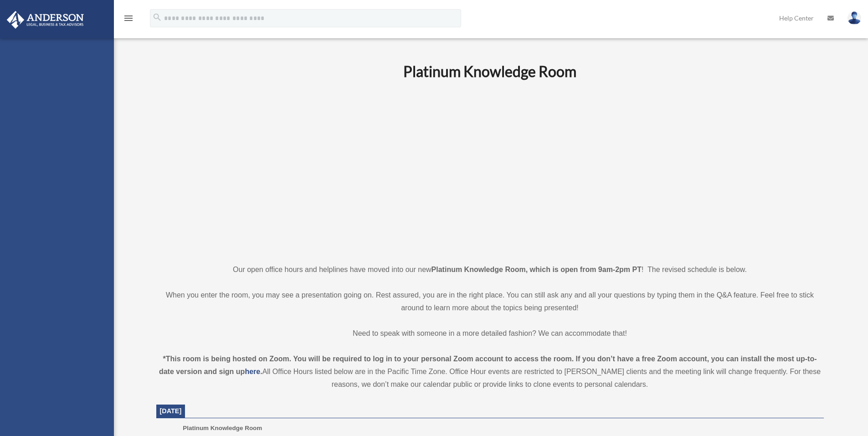 The image size is (868, 436). I want to click on div: All Office Hours listed below are in the Pacific Time Zone. Office Hour events are restricted to ..., so click(490, 371).